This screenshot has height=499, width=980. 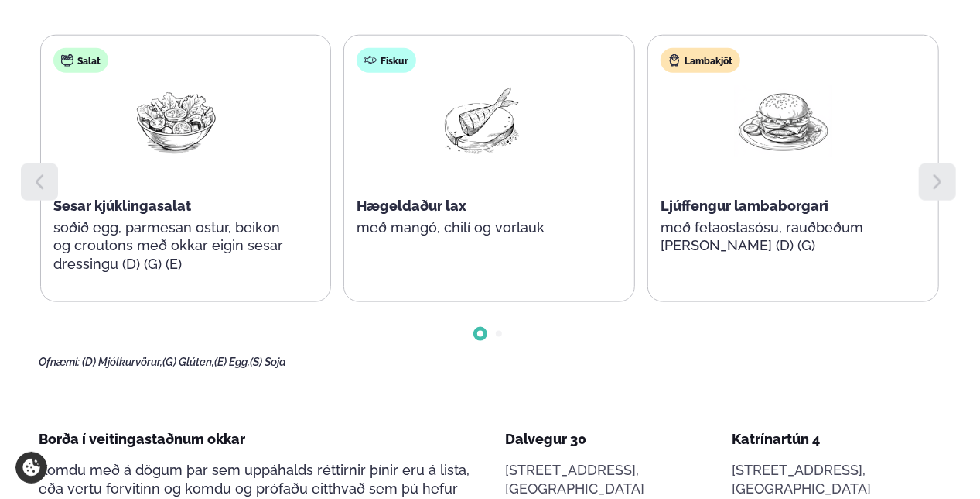 What do you see at coordinates (371, 60) in the screenshot?
I see `img: fish.svg` at bounding box center [371, 60].